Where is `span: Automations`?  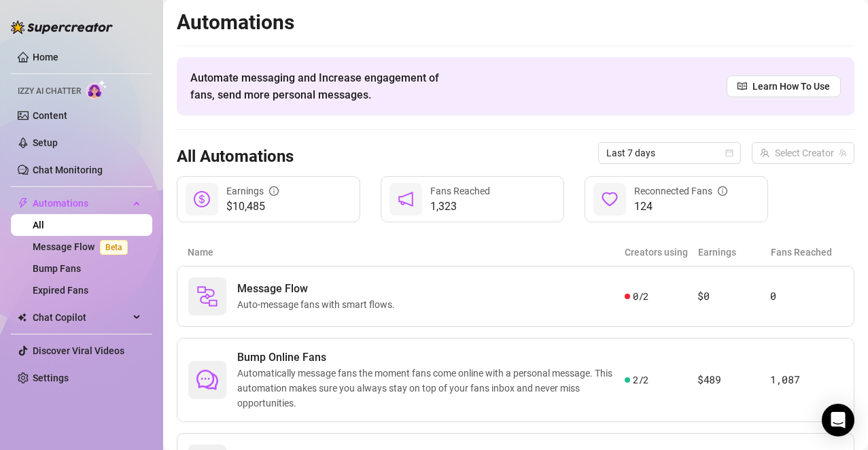 span: Automations is located at coordinates (81, 204).